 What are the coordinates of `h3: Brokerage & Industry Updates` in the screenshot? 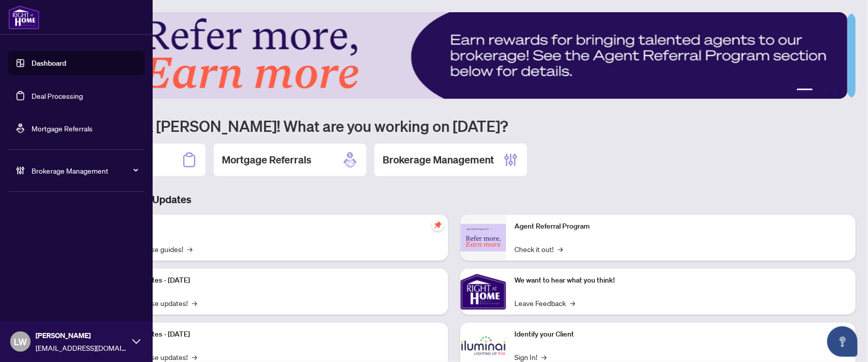 It's located at (454, 200).